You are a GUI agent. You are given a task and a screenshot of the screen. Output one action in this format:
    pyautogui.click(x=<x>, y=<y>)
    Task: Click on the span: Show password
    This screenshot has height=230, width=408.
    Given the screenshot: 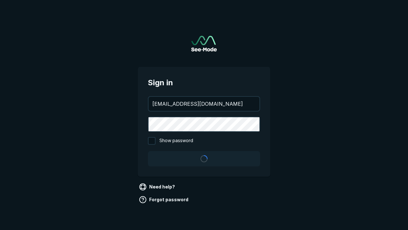 What is the action you would take?
    pyautogui.click(x=176, y=141)
    